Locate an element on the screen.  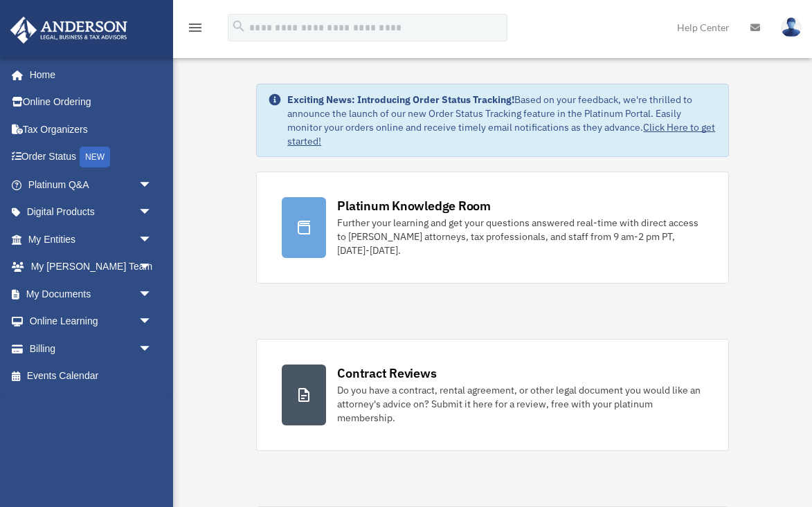
a: Tax Organizers is located at coordinates (91, 130).